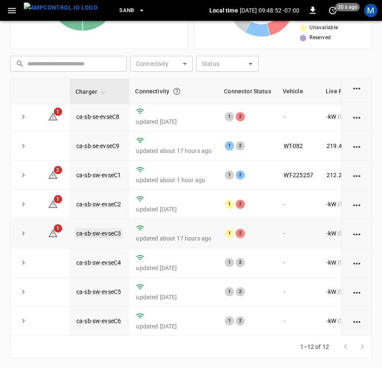 This screenshot has width=382, height=368. Describe the element at coordinates (223, 10) in the screenshot. I see `p: Local time` at that location.